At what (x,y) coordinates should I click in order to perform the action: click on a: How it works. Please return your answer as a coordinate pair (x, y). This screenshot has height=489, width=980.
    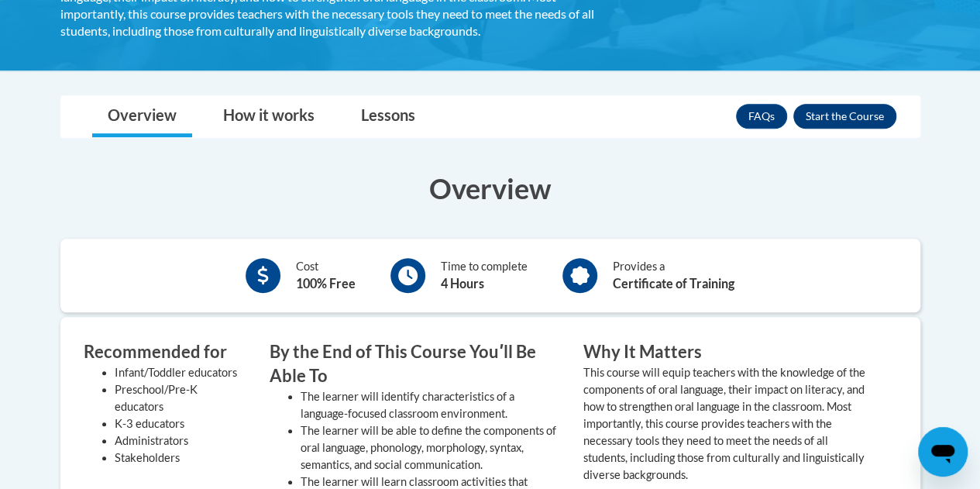
    Looking at the image, I should click on (269, 117).